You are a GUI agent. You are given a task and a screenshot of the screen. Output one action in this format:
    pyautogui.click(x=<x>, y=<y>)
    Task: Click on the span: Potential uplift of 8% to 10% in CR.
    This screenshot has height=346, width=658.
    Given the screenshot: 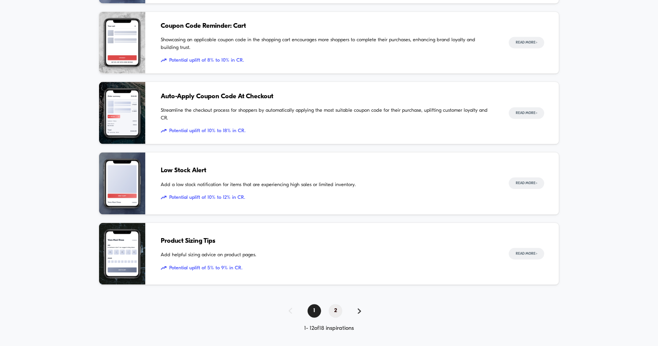 What is the action you would take?
    pyautogui.click(x=327, y=60)
    